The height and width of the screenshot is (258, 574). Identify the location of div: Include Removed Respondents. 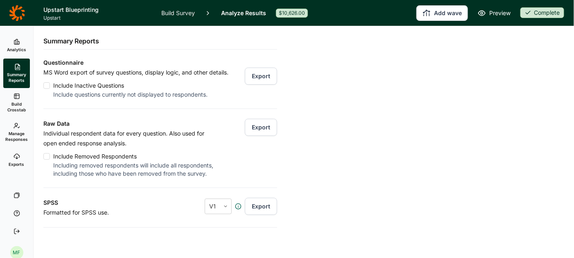
(135, 157).